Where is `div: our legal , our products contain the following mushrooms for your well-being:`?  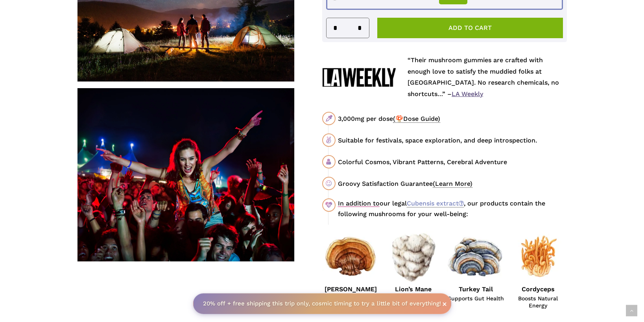 div: our legal , our products contain the following mushrooms for your well-being: is located at coordinates (452, 208).